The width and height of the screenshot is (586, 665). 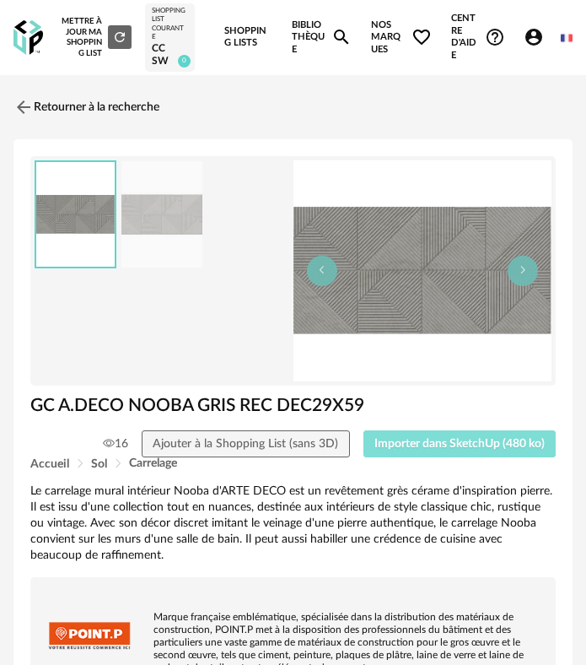 What do you see at coordinates (96, 37) in the screenshot?
I see `div: Mettre à jour ma Shopping List` at bounding box center [96, 37].